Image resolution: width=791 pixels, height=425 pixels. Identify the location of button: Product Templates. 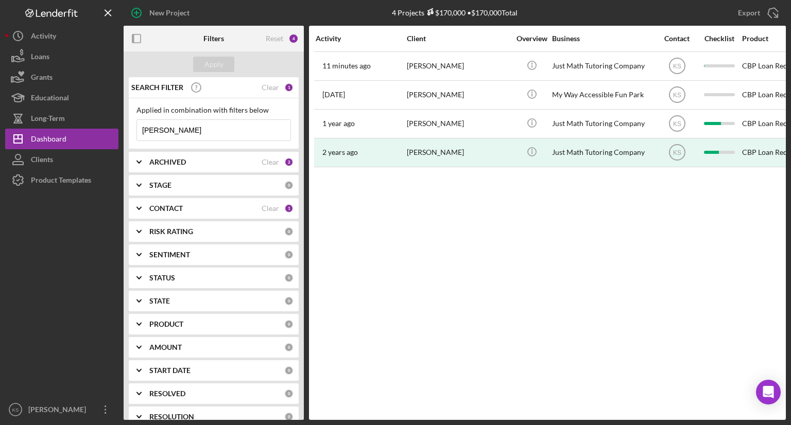
(62, 180).